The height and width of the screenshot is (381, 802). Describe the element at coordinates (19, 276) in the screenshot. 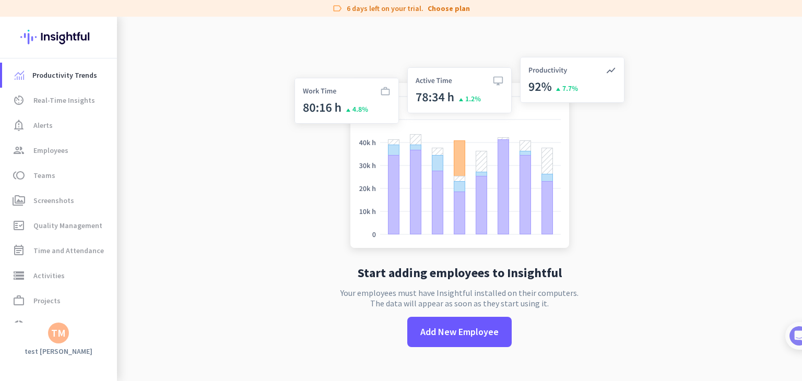

I see `i: storage` at that location.